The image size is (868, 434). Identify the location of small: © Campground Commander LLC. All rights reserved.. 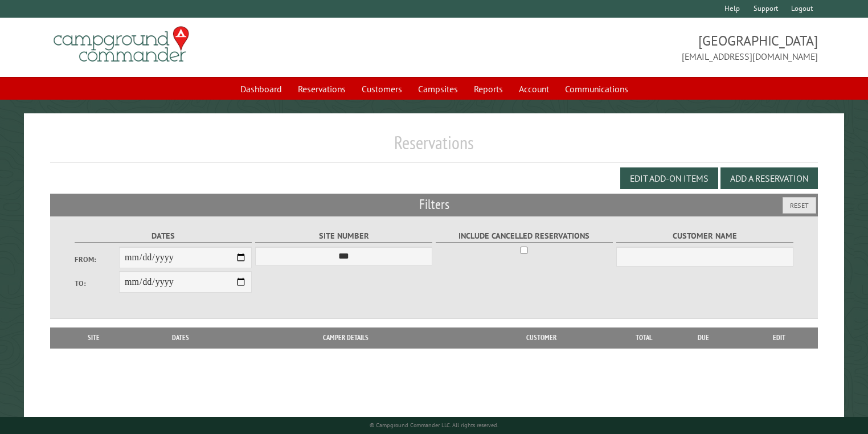
(434, 425).